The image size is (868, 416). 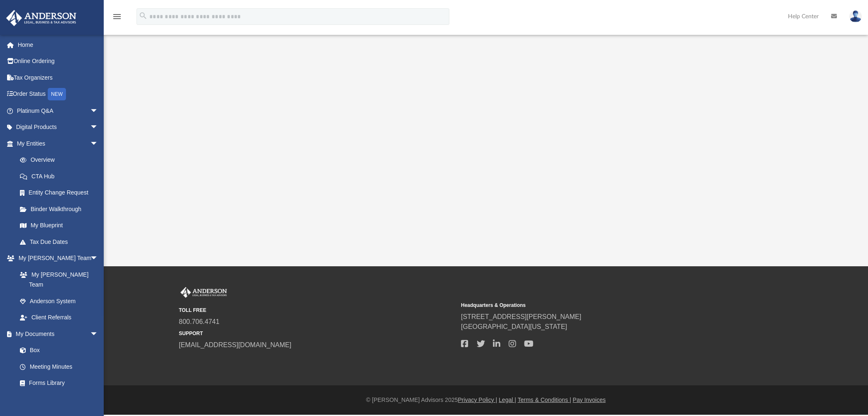 What do you see at coordinates (144, 16) in the screenshot?
I see `i: search` at bounding box center [144, 16].